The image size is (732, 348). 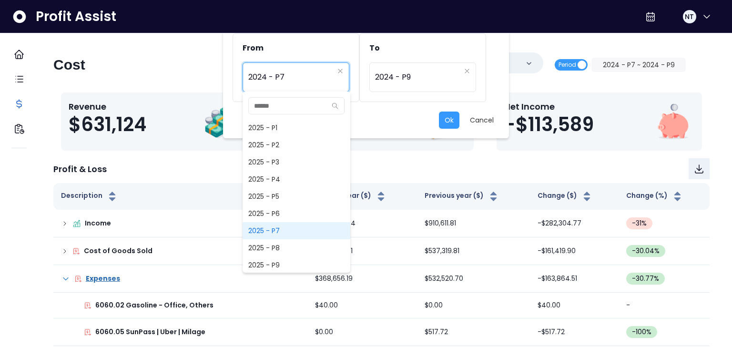 I want to click on span: Profit Assist, so click(x=76, y=17).